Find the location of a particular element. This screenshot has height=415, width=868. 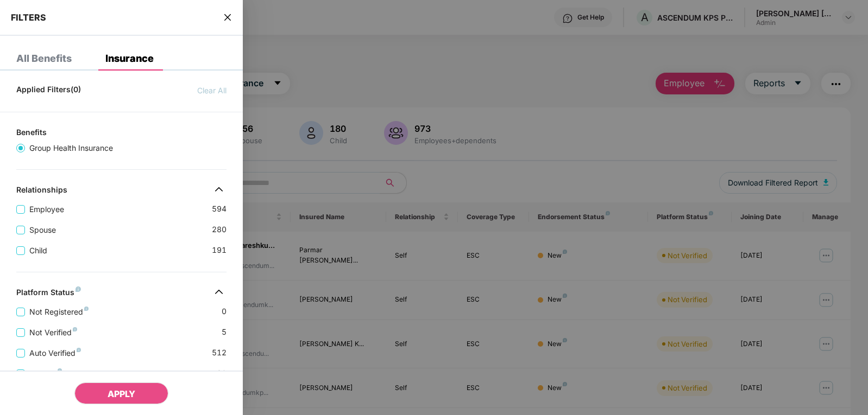

span: 20 is located at coordinates (221, 373).